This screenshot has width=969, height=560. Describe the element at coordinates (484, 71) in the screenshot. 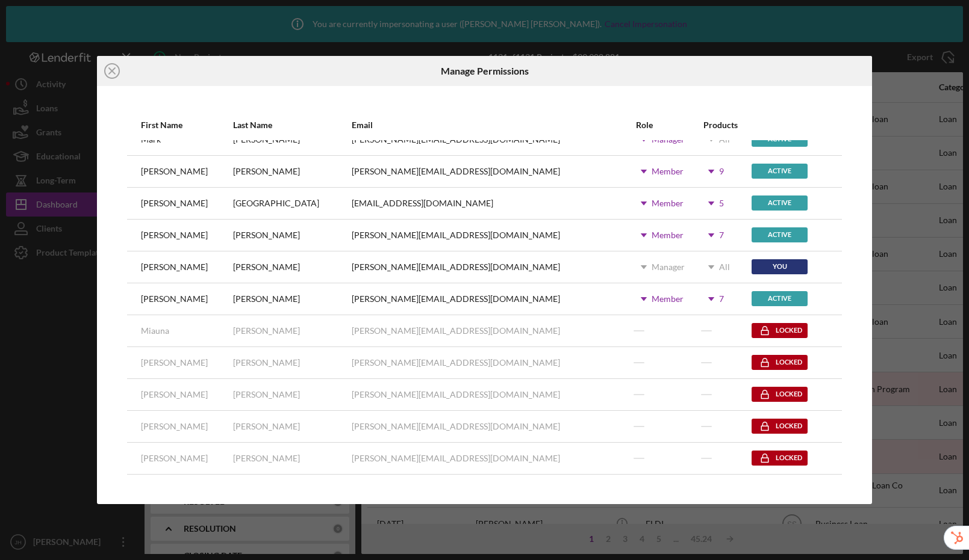

I see `h6: Manage Permissions` at that location.